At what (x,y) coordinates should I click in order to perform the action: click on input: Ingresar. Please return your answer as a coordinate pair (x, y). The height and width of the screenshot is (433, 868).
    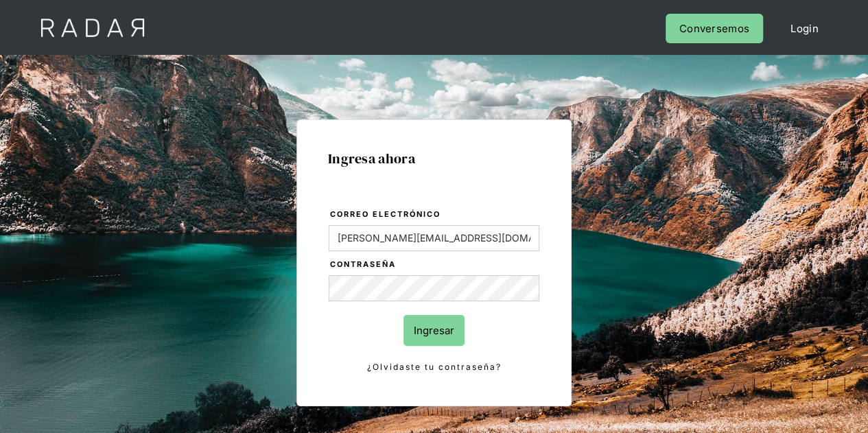
    Looking at the image, I should click on (434, 330).